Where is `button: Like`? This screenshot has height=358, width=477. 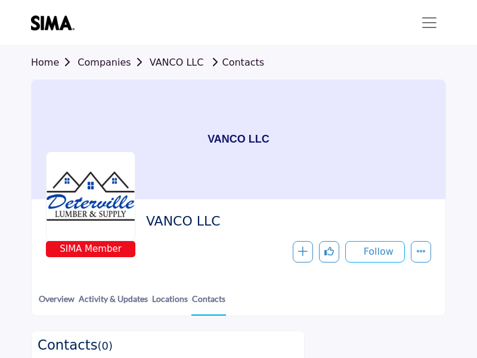
button: Like is located at coordinates (329, 252).